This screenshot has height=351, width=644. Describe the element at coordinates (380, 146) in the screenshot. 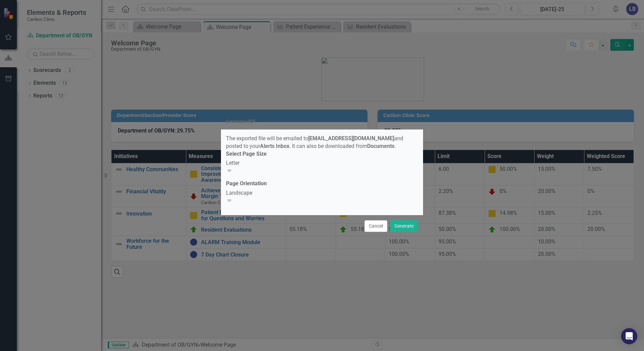

I see `strong: Documents` at that location.